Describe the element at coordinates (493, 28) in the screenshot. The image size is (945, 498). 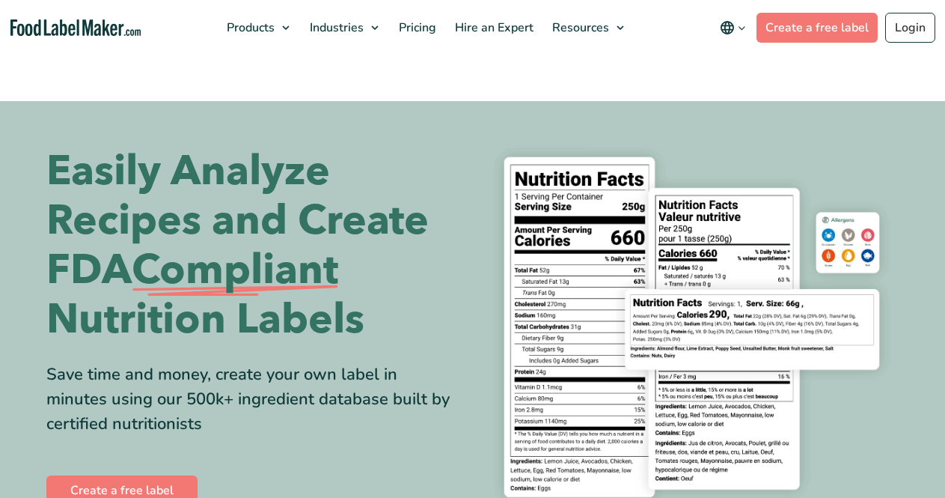
I see `span: Hire an Expert` at that location.